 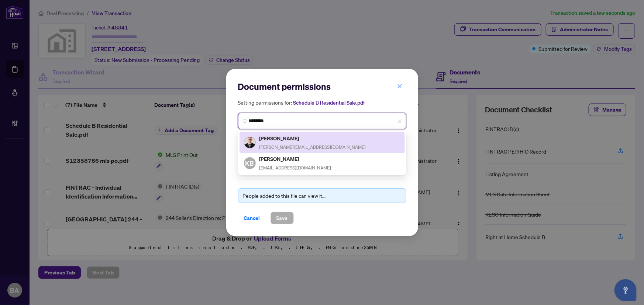 I want to click on h5: Setting permissions for:, so click(x=322, y=102).